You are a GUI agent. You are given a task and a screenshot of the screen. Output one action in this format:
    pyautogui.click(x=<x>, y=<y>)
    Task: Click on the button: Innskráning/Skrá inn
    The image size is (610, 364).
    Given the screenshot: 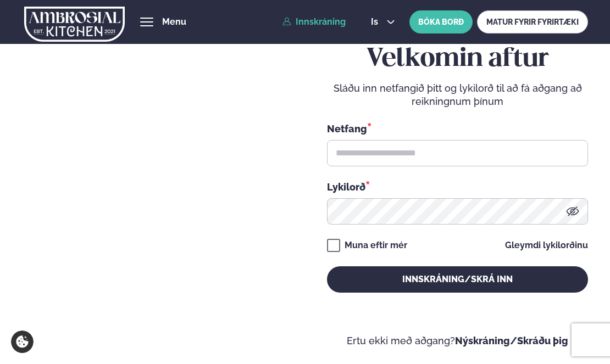 What is the action you would take?
    pyautogui.click(x=457, y=280)
    